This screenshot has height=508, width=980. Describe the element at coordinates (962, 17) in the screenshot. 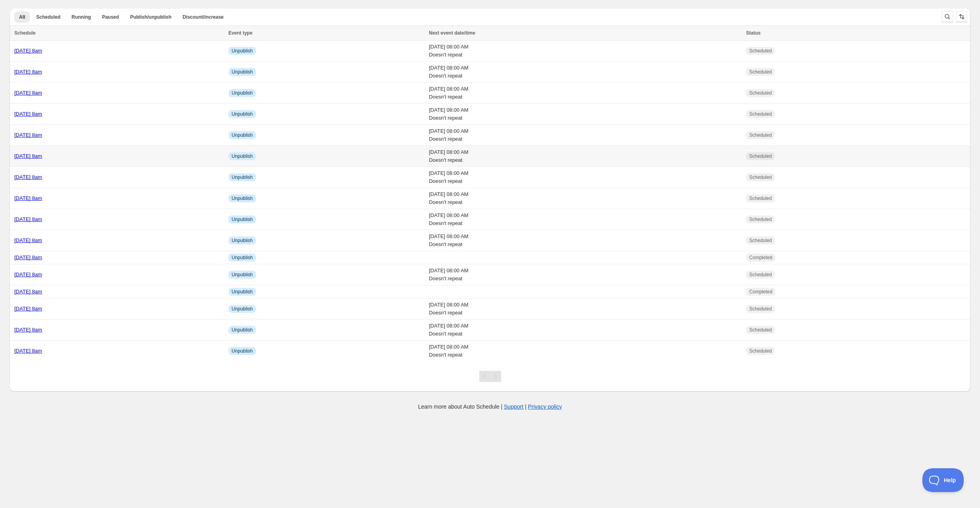

I see `button: Sort the results` at that location.